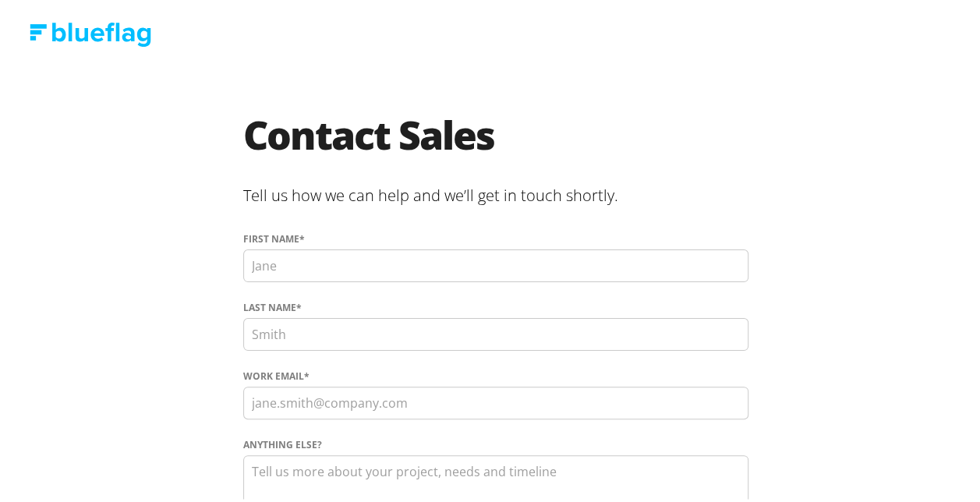 The height and width of the screenshot is (502, 980). Describe the element at coordinates (496, 263) in the screenshot. I see `input: Jane` at that location.